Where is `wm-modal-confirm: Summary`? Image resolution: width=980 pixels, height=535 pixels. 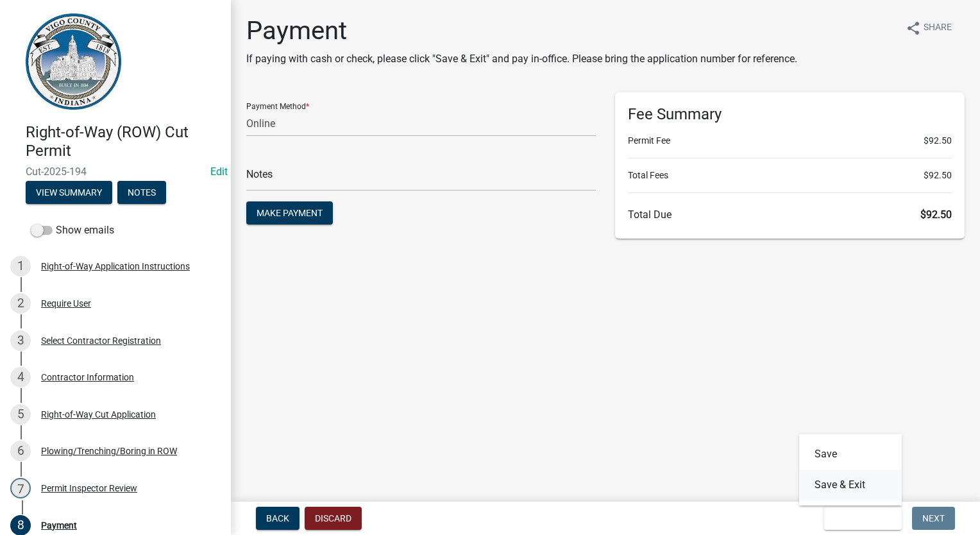 wm-modal-confirm: Summary is located at coordinates (69, 193).